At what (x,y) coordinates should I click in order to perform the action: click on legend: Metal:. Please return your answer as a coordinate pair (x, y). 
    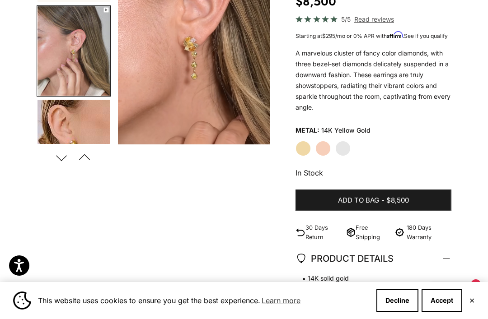
    Looking at the image, I should click on (307, 131).